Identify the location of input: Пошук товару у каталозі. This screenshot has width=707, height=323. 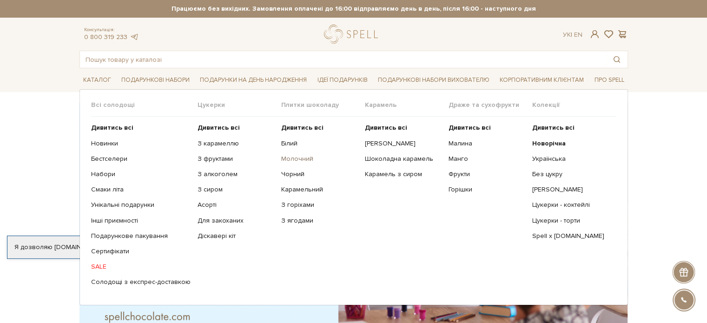
(343, 60).